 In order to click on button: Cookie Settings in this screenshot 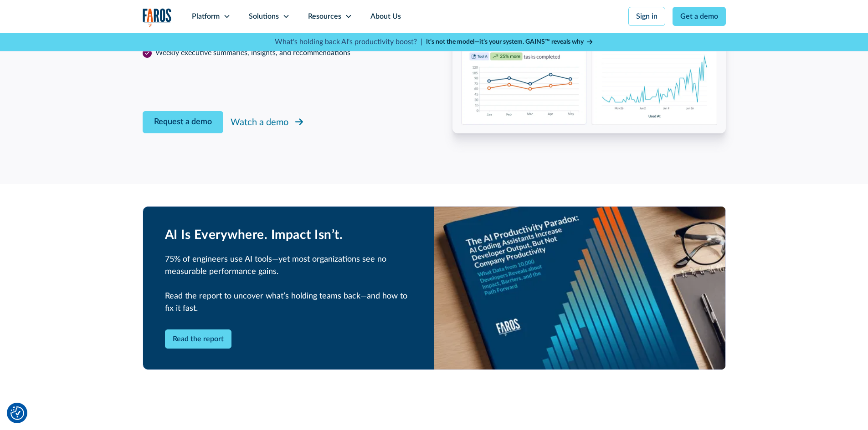, I will do `click(18, 413)`.